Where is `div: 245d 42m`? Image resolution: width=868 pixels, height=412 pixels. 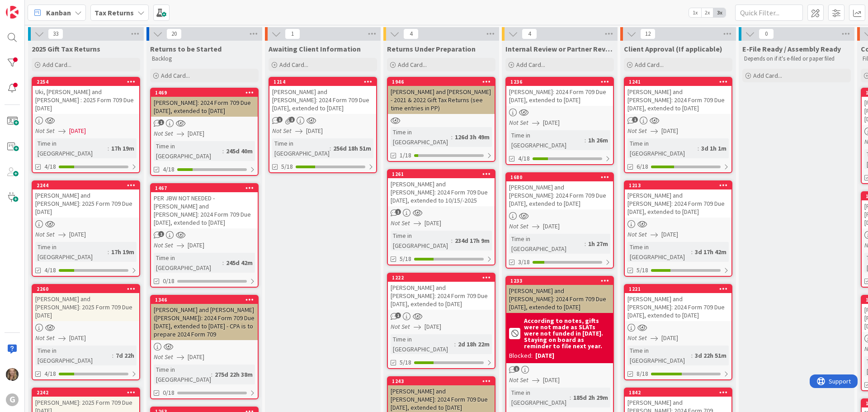 div: 245d 42m is located at coordinates (239, 263).